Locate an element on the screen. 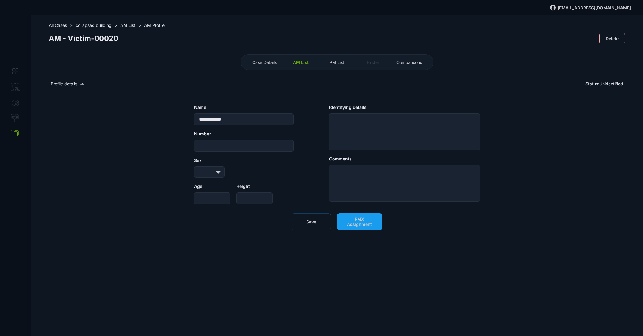 This screenshot has width=643, height=336. div: Profile detailsStatus:Unidentified is located at coordinates (337, 167).